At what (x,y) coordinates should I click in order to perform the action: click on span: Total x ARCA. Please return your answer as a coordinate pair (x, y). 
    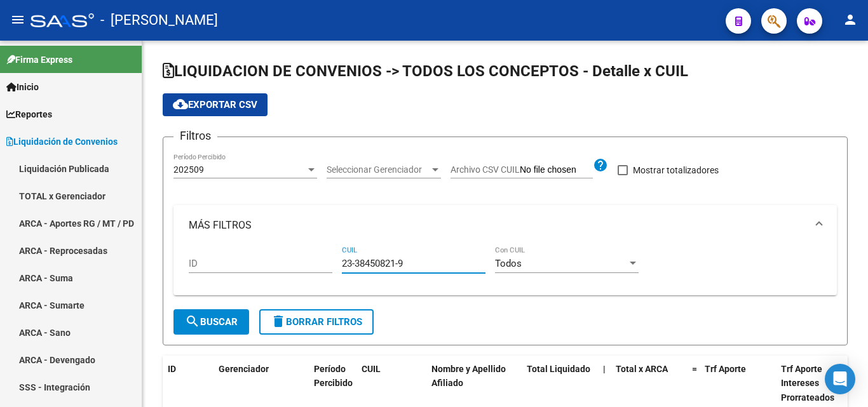
    Looking at the image, I should click on (642, 369).